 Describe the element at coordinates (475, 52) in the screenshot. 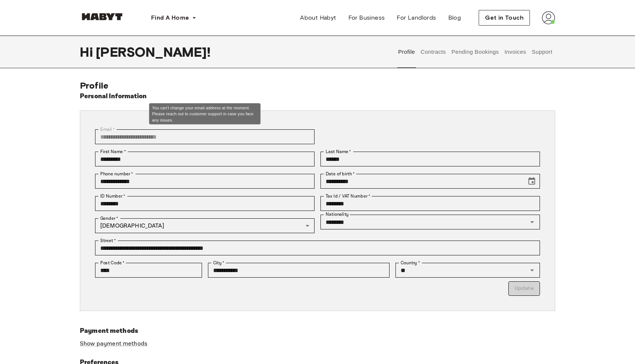

I see `button: Pending Bookings` at that location.